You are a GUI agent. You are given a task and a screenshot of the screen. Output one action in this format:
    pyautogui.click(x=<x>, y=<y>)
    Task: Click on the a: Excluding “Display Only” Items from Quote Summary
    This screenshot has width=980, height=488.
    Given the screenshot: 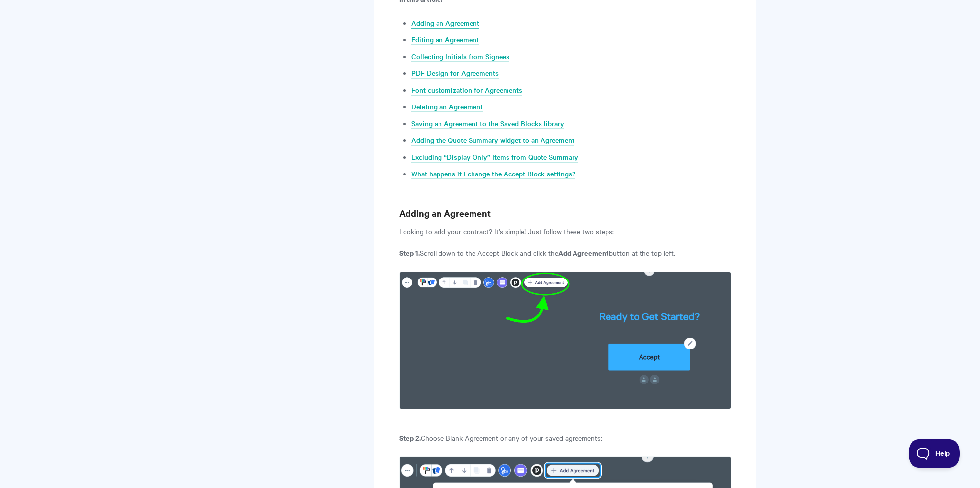 What is the action you would take?
    pyautogui.click(x=495, y=157)
    